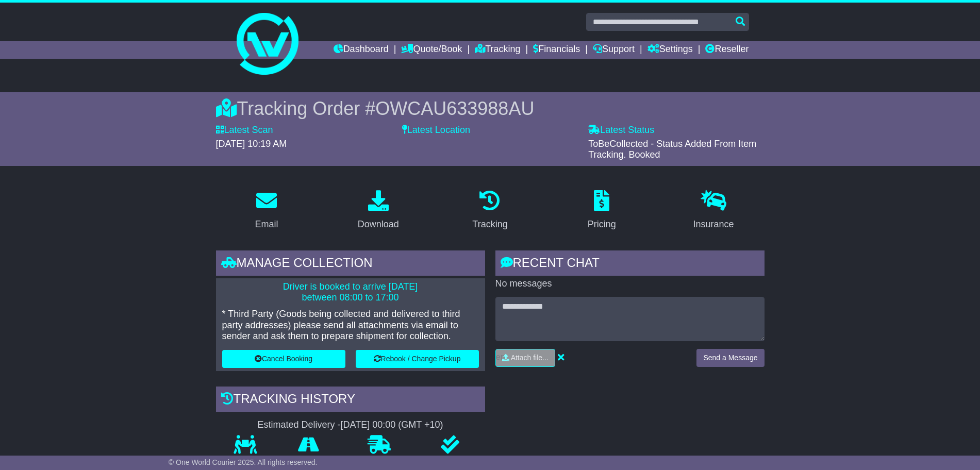 The width and height of the screenshot is (980, 470). I want to click on span: ToBeCollected - Status Added From Item Tracking. Booked, so click(672, 150).